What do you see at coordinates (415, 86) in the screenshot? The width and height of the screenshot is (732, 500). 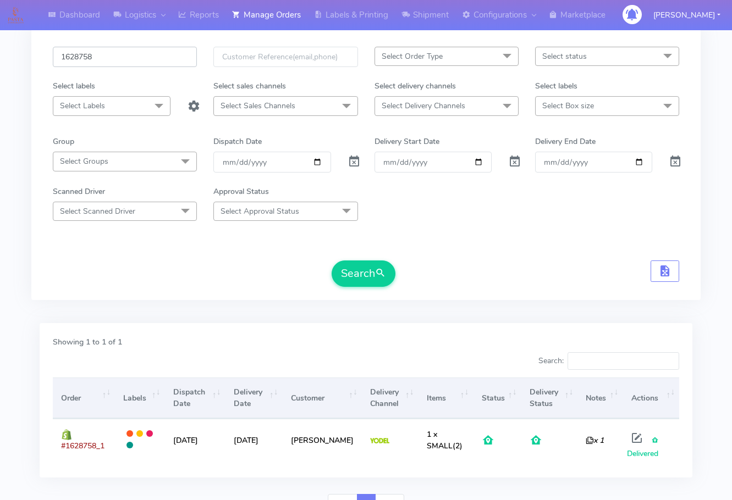 I see `label: Select delivery channels` at bounding box center [415, 86].